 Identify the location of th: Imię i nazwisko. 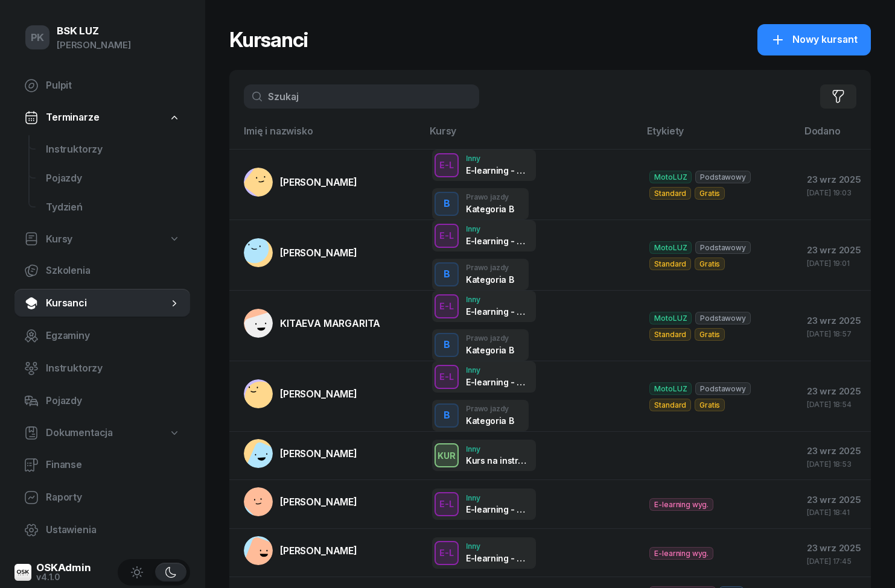
(326, 136).